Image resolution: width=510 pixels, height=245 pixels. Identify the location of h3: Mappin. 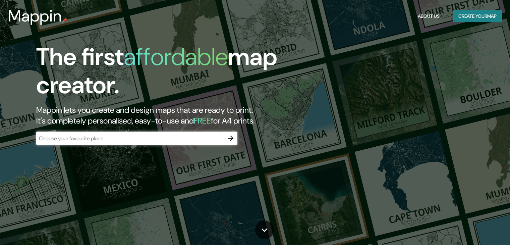
(35, 16).